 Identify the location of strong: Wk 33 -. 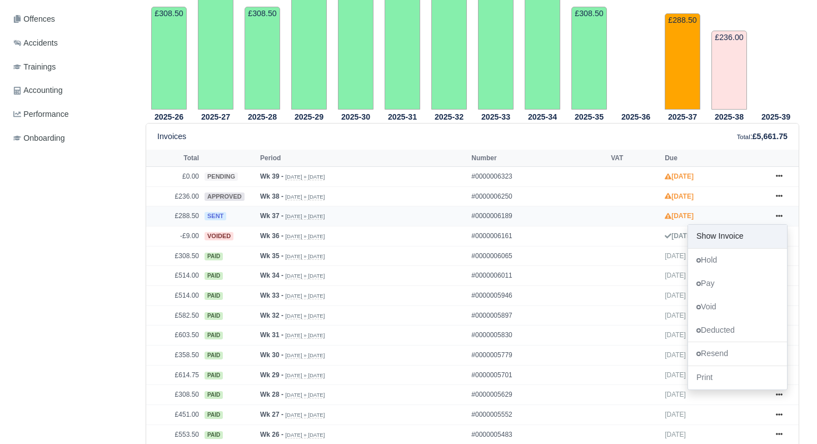
(272, 295).